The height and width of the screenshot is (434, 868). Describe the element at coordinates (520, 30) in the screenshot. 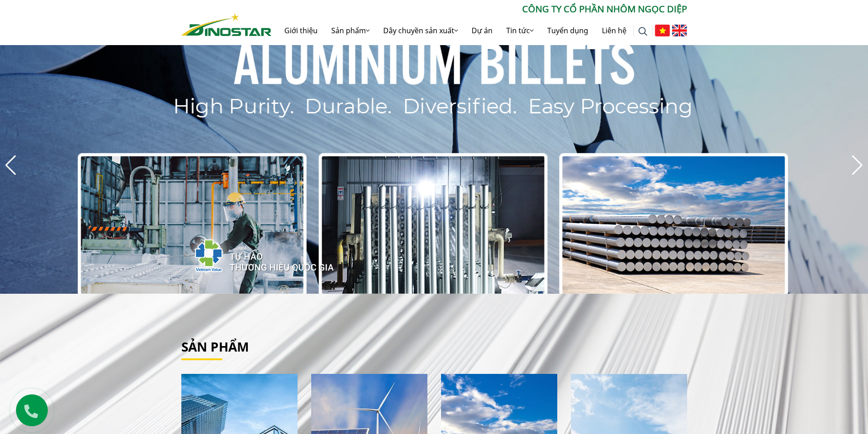

I see `a: Tin tức` at that location.